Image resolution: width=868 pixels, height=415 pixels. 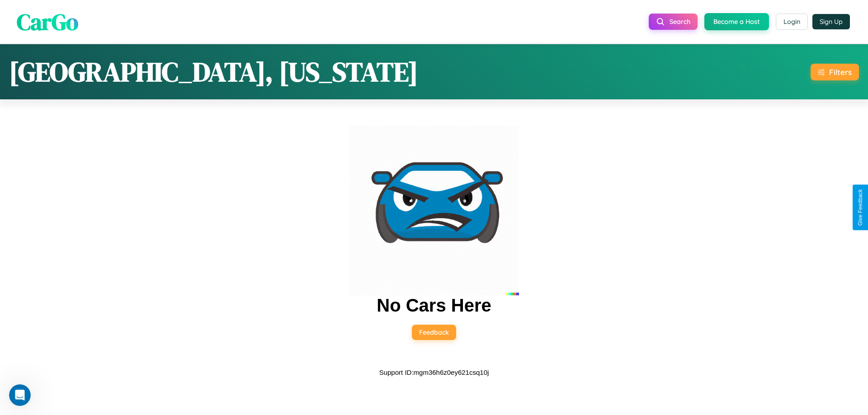 I want to click on button: Sign Up, so click(x=831, y=22).